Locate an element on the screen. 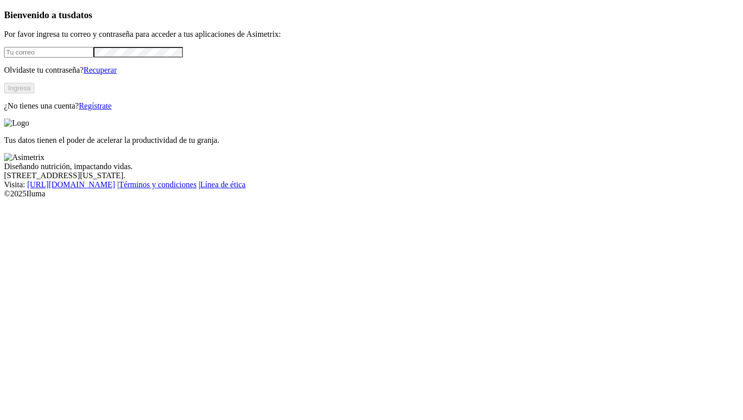  button: Ingresa is located at coordinates (19, 88).